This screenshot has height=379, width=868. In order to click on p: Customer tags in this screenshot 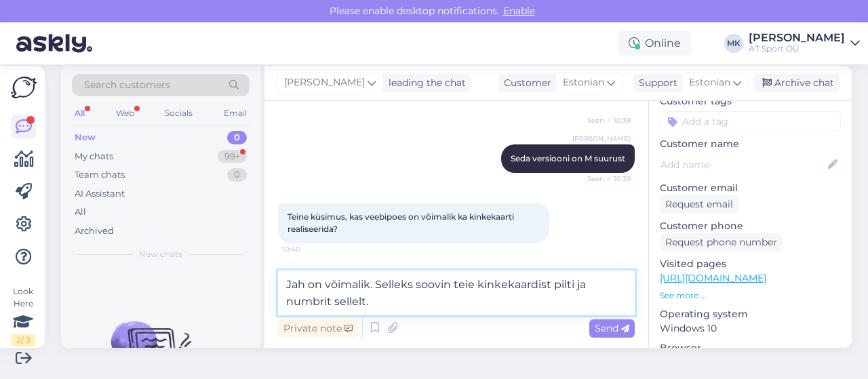, I will do `click(750, 101)`.